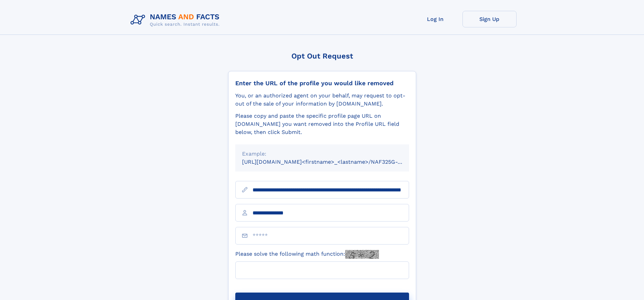  I want to click on div: Example:, so click(322, 154).